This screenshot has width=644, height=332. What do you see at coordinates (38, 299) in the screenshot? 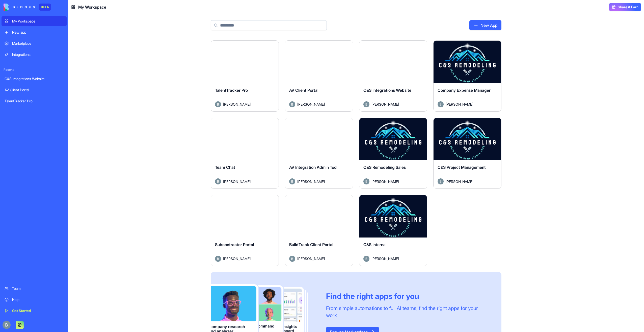
I see `div: Help` at bounding box center [38, 299].